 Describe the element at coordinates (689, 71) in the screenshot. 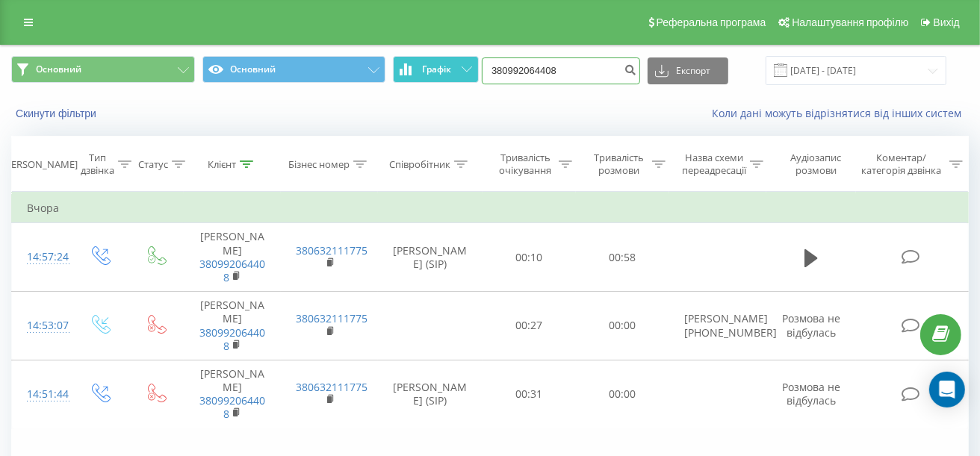

I see `button: Експорт` at that location.